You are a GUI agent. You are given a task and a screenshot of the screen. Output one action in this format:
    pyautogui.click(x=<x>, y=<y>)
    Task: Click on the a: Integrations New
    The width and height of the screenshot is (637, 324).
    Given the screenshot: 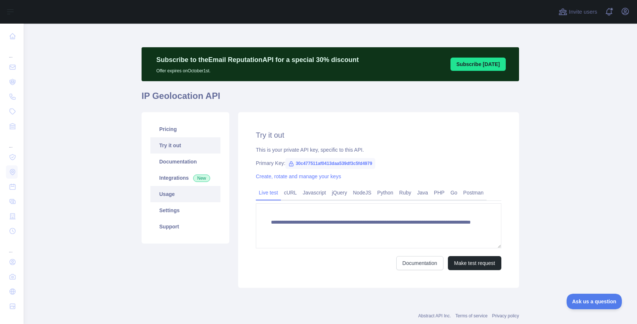 What is the action you would take?
    pyautogui.click(x=186, y=178)
    